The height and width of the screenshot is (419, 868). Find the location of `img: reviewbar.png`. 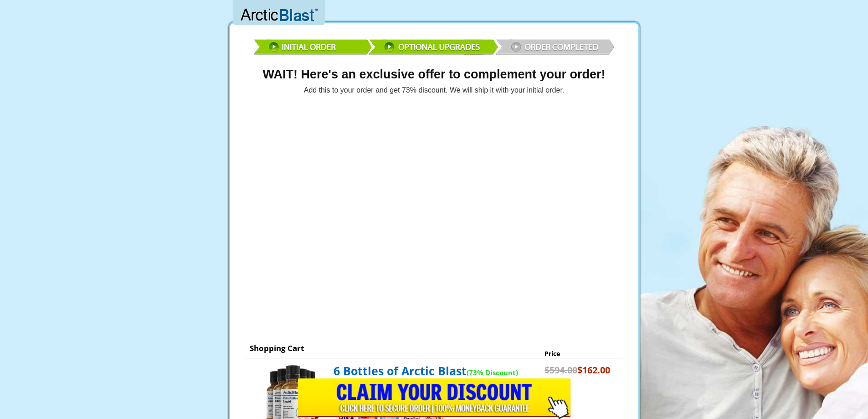

img: reviewbar.png is located at coordinates (434, 46).